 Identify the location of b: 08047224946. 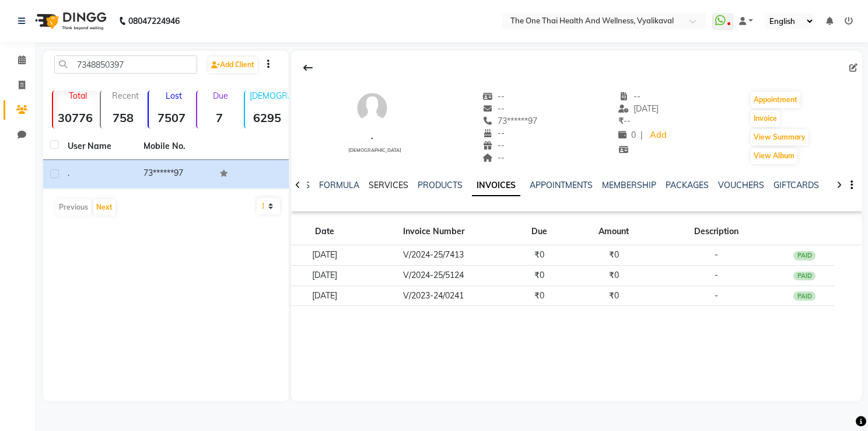
(154, 21).